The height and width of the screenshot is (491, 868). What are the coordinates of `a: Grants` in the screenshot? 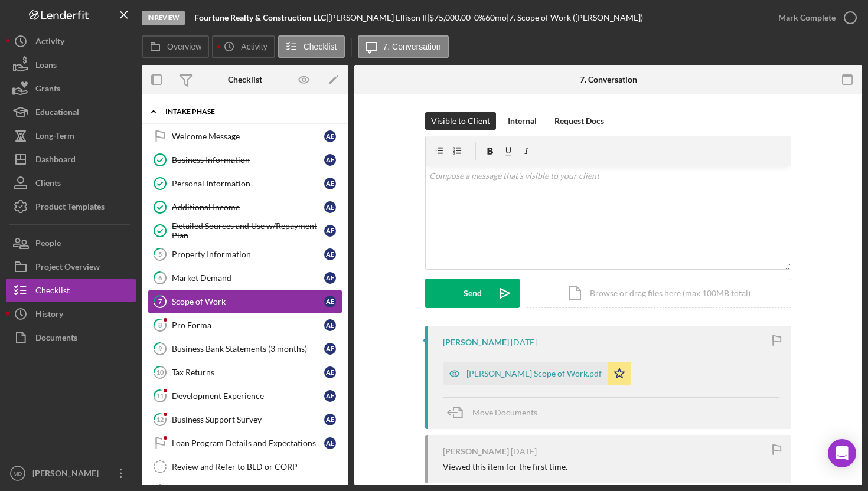 It's located at (71, 89).